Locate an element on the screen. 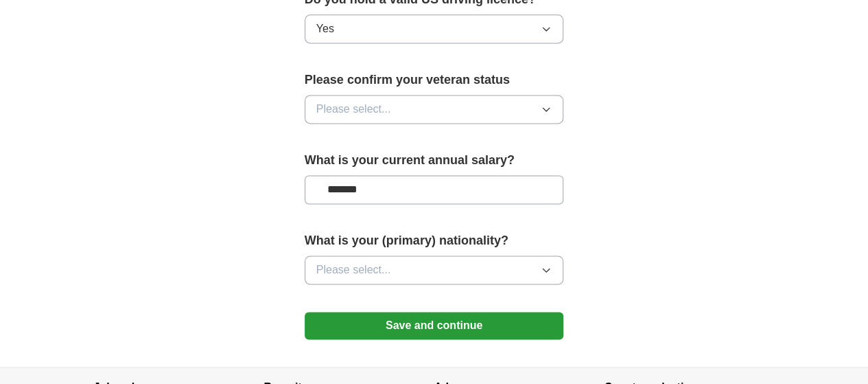 This screenshot has height=384, width=868. label: What is your (primary) nationality? is located at coordinates (434, 240).